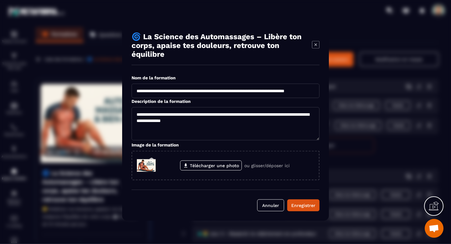  What do you see at coordinates (434, 228) in the screenshot?
I see `div: Ouvrir le chat` at bounding box center [434, 228].